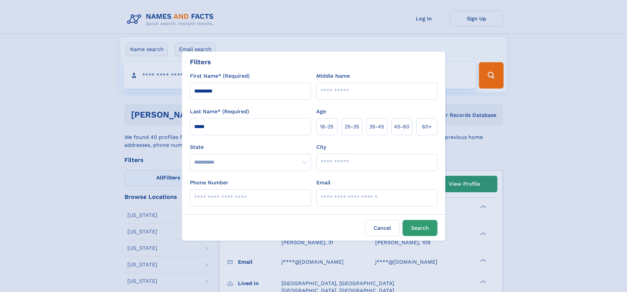 Image resolution: width=627 pixels, height=292 pixels. I want to click on label: Cancel, so click(383, 228).